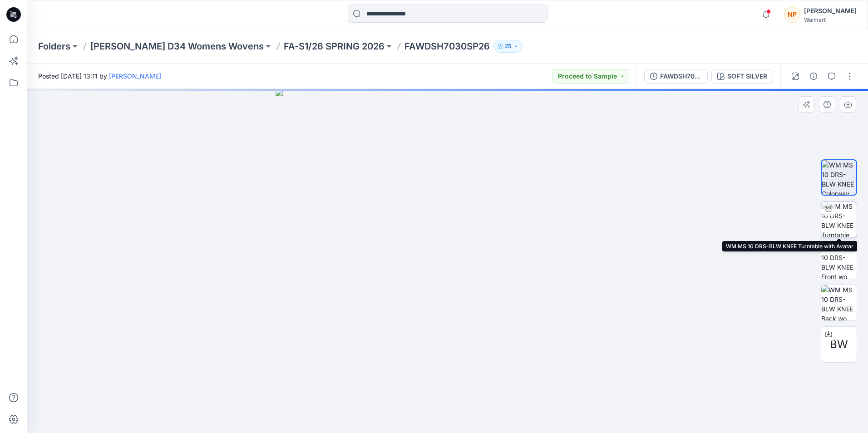  What do you see at coordinates (813, 76) in the screenshot?
I see `button: Details` at bounding box center [813, 76].